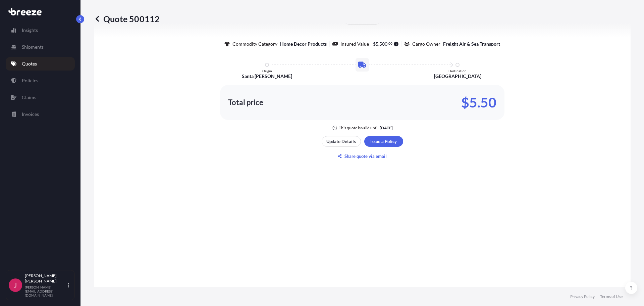 Image resolution: width=644 pixels, height=306 pixels. I want to click on button: Issue a Policy, so click(384, 141).